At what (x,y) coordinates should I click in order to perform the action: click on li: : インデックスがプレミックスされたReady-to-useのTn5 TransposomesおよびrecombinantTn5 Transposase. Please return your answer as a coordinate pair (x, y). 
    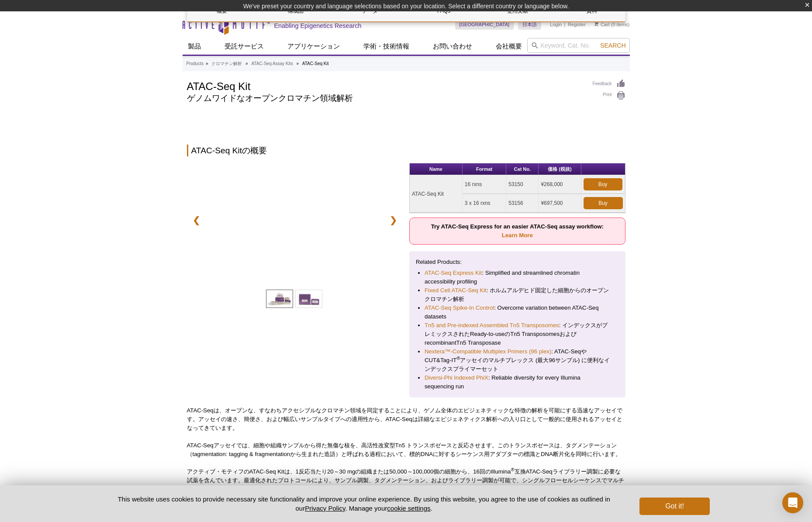
    Looking at the image, I should click on (517, 334).